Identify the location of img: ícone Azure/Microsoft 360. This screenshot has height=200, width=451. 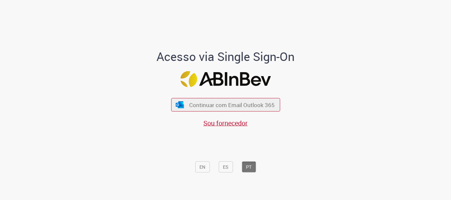
(180, 105).